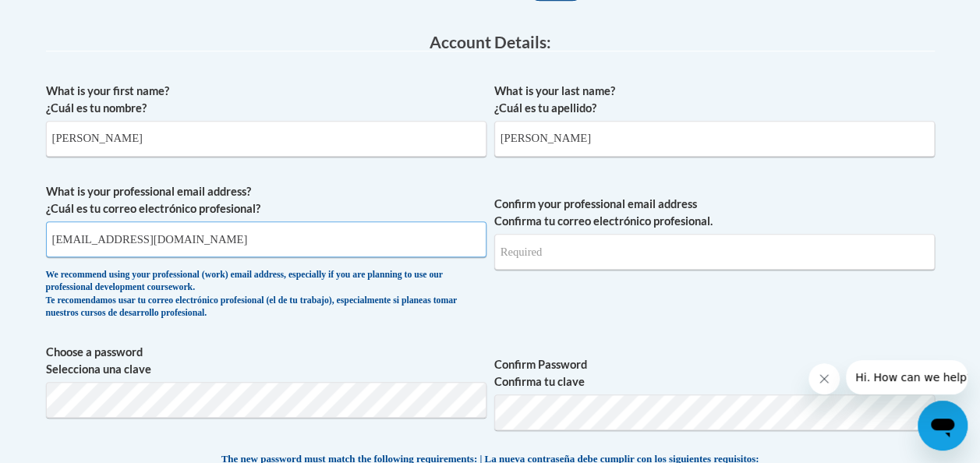 The width and height of the screenshot is (980, 463). What do you see at coordinates (715, 373) in the screenshot?
I see `label: Confirm Password Confirma tu clave` at bounding box center [715, 373].